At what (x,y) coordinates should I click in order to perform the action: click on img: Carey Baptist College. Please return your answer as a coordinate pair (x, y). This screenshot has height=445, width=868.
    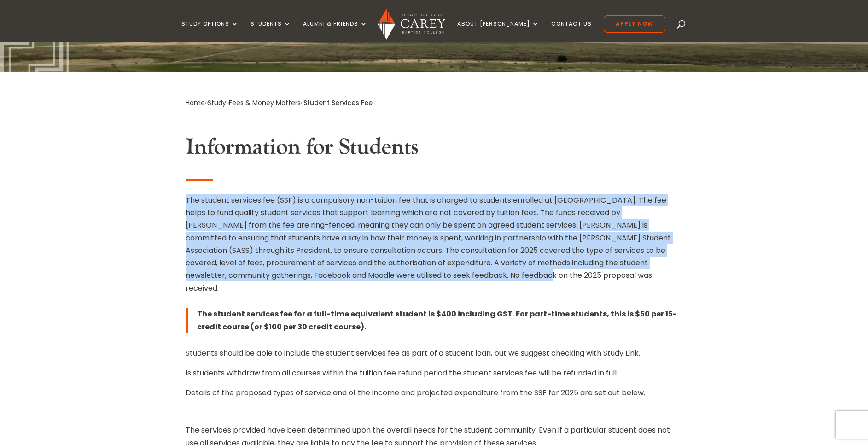
    Looking at the image, I should click on (411, 24).